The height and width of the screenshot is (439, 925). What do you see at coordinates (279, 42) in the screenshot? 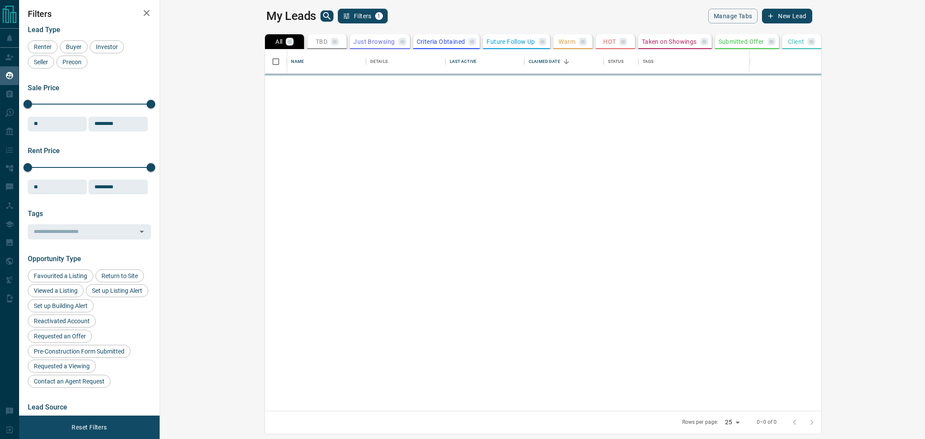
I see `p: All` at bounding box center [279, 42].